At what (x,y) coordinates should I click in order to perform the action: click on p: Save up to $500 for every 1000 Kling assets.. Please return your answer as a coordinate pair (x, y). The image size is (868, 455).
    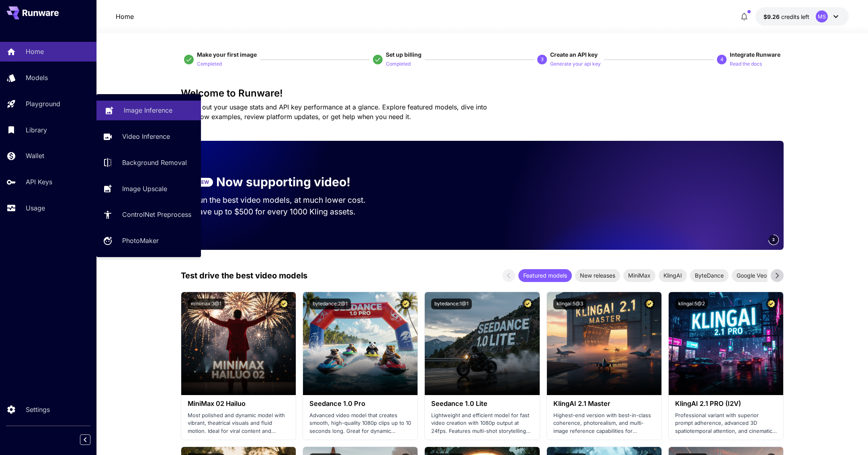
    Looking at the image, I should click on (288, 211).